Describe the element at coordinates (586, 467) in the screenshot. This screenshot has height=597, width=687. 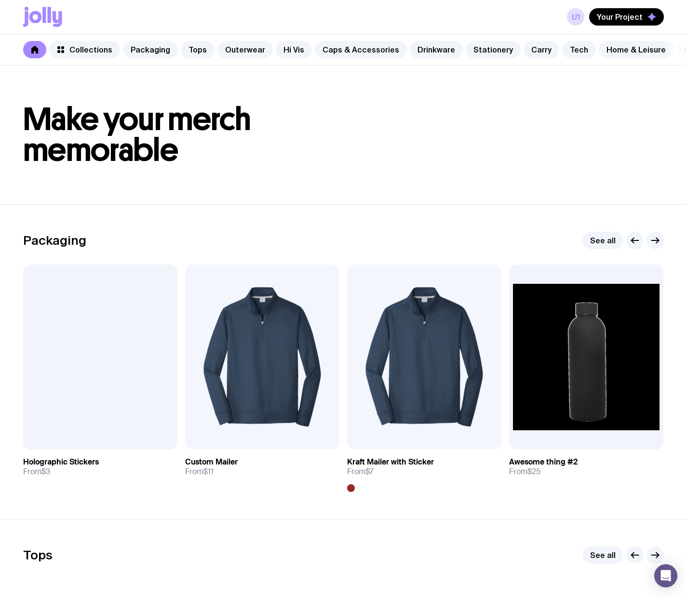
I see `a: Awesome thing #2From$25` at that location.